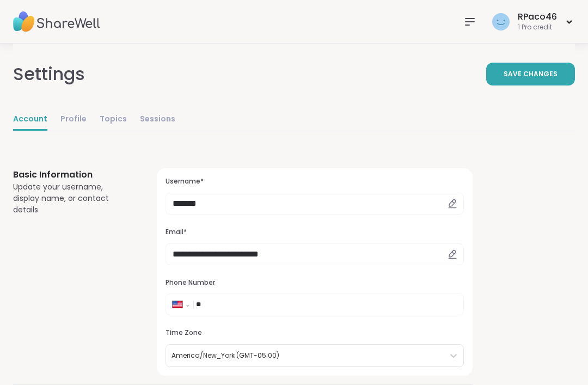  Describe the element at coordinates (74, 120) in the screenshot. I see `a: Profile` at that location.